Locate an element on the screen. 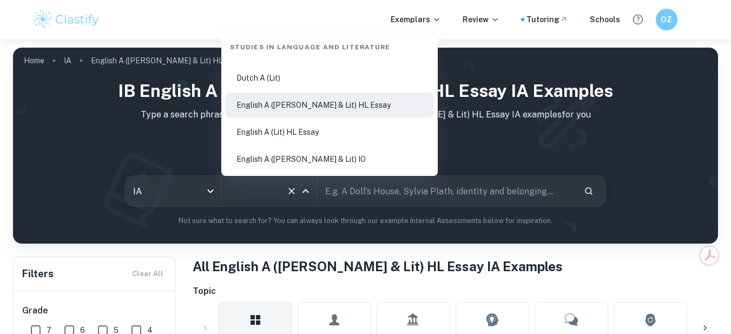 This screenshot has height=334, width=731. a: IA is located at coordinates (68, 61).